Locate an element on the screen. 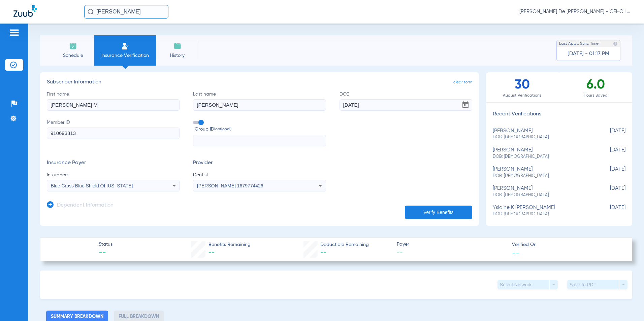  span: Dentist is located at coordinates (259, 175).